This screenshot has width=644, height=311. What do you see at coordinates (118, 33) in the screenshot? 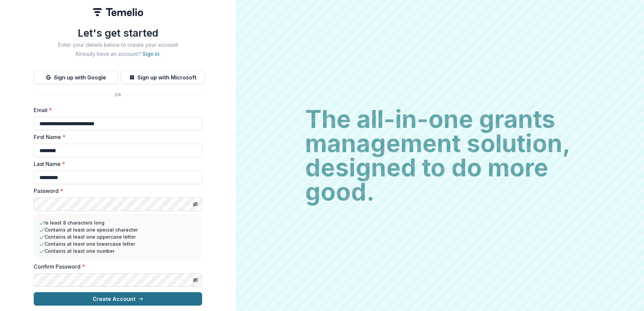
I see `h1: Let's get started` at bounding box center [118, 33].